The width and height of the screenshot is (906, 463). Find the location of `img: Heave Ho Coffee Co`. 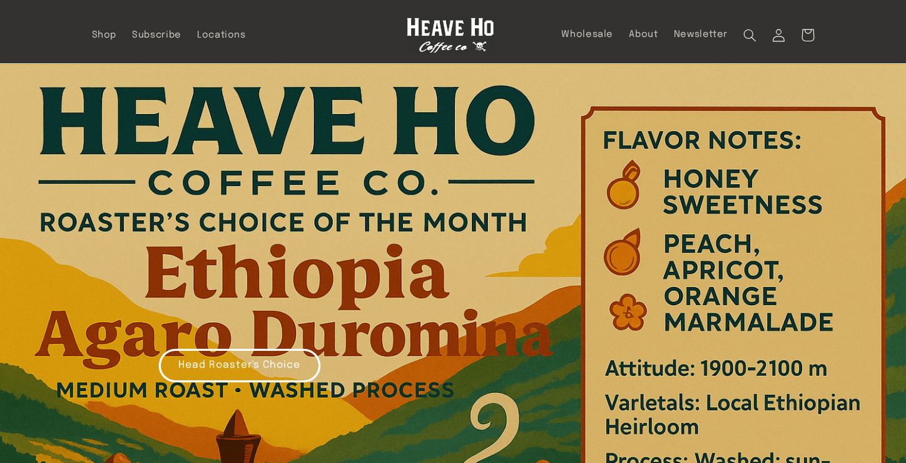

img: Heave Ho Coffee Co is located at coordinates (451, 35).